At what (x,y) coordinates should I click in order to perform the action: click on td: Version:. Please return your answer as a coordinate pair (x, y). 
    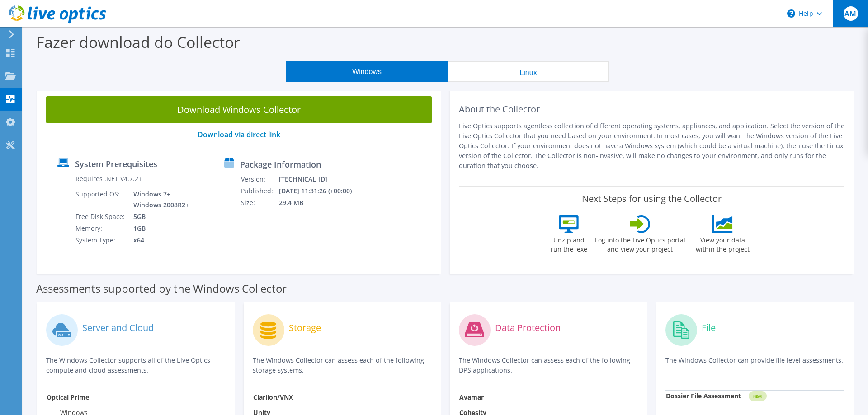
    Looking at the image, I should click on (259, 179).